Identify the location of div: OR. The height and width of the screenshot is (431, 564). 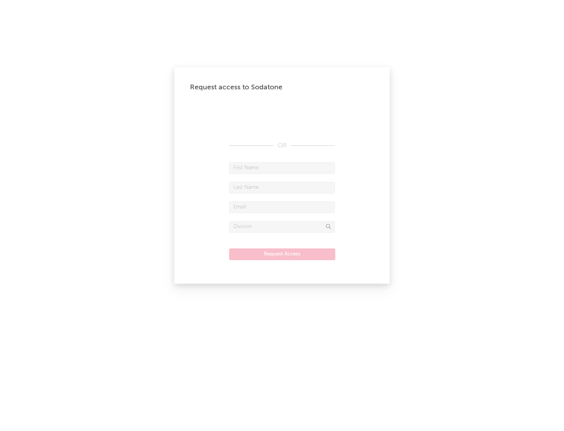
(282, 146).